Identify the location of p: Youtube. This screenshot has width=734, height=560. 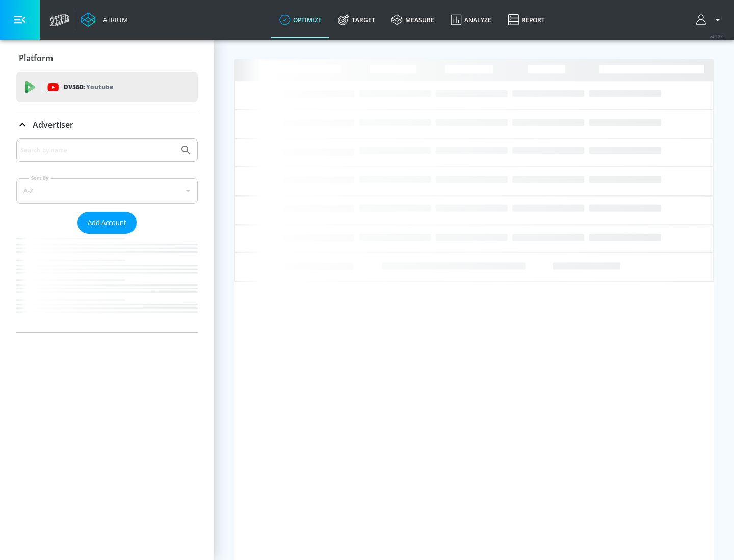
(99, 86).